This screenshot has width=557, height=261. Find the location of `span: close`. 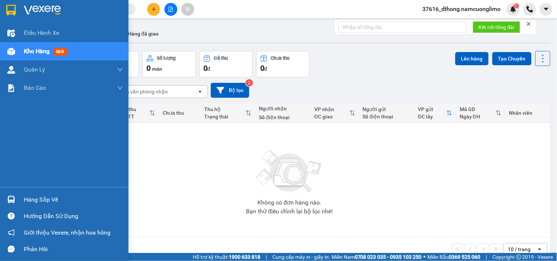

span: close is located at coordinates (529, 24).